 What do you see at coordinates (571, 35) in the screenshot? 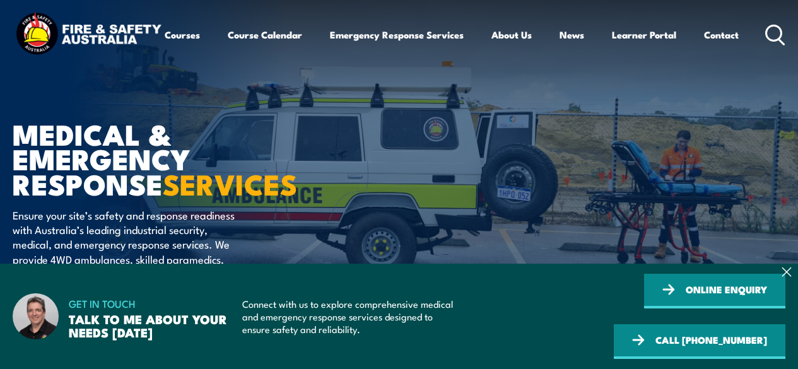
I see `a: News` at bounding box center [571, 35].